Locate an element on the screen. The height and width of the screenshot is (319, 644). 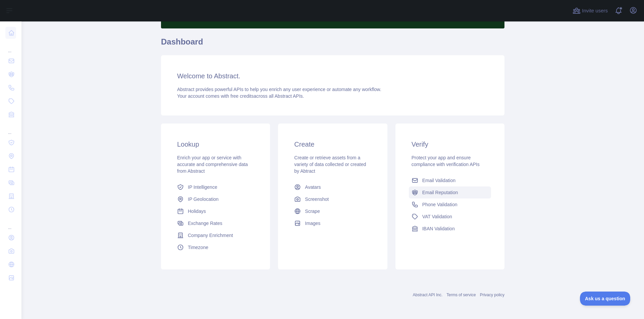
span: IBAN Validation is located at coordinates (438, 229).